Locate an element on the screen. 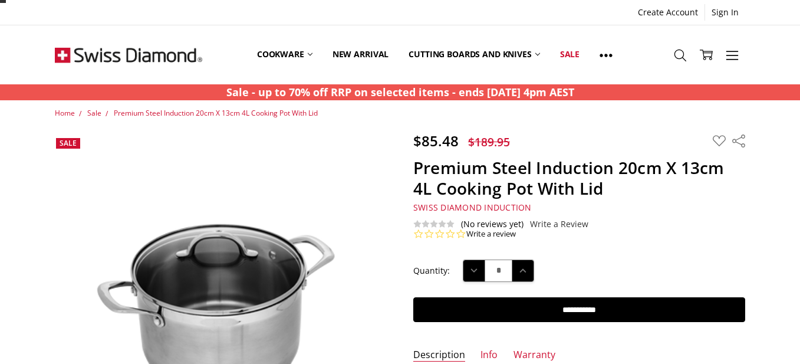  a: Home is located at coordinates (65, 113).